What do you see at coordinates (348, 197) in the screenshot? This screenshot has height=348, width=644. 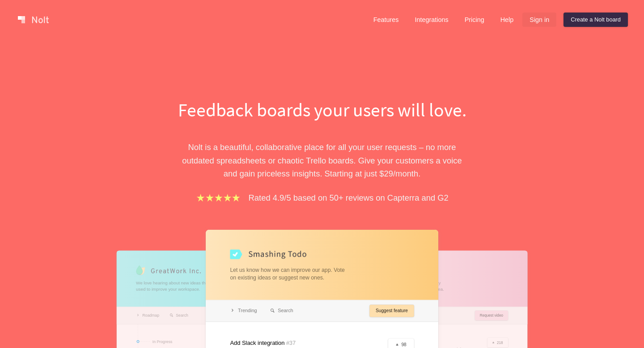 I see `p: Rated 4.9/5 based on 50+ reviews on Capterra and G2` at bounding box center [348, 197].